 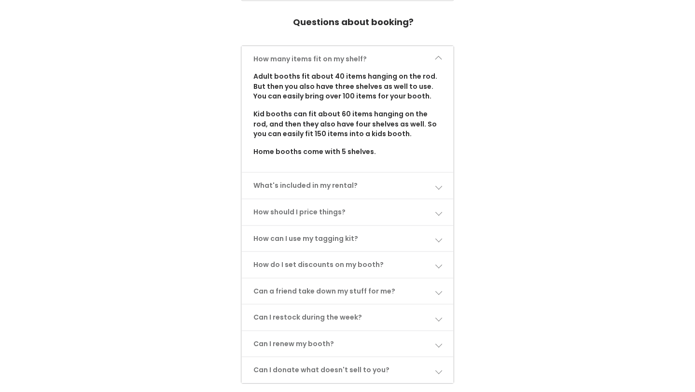 What do you see at coordinates (347, 369) in the screenshot?
I see `a: Can I donate what doesn't sell to you?` at bounding box center [347, 369].